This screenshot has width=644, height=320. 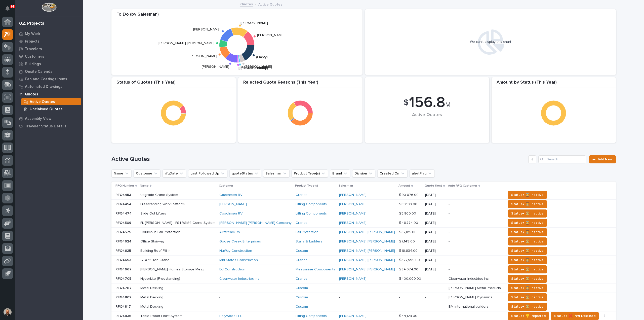 What do you see at coordinates (427, 120) in the screenshot?
I see `div: Active Quotes` at bounding box center [427, 120].